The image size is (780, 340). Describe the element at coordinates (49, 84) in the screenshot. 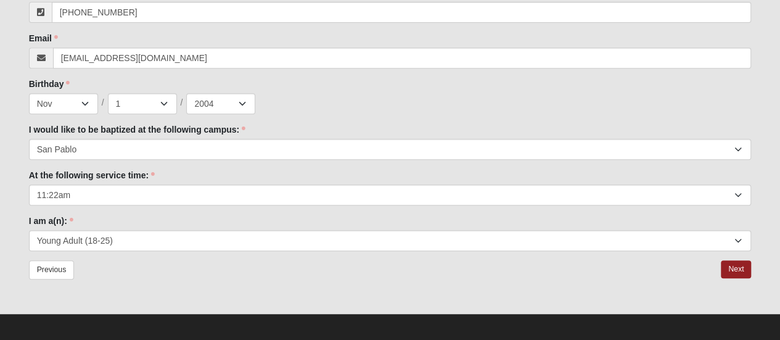

I see `label: Birthday` at that location.